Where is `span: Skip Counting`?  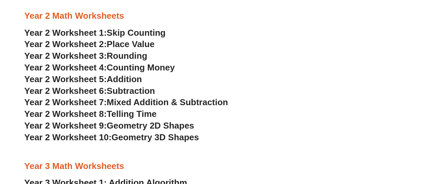 span: Skip Counting is located at coordinates (136, 33).